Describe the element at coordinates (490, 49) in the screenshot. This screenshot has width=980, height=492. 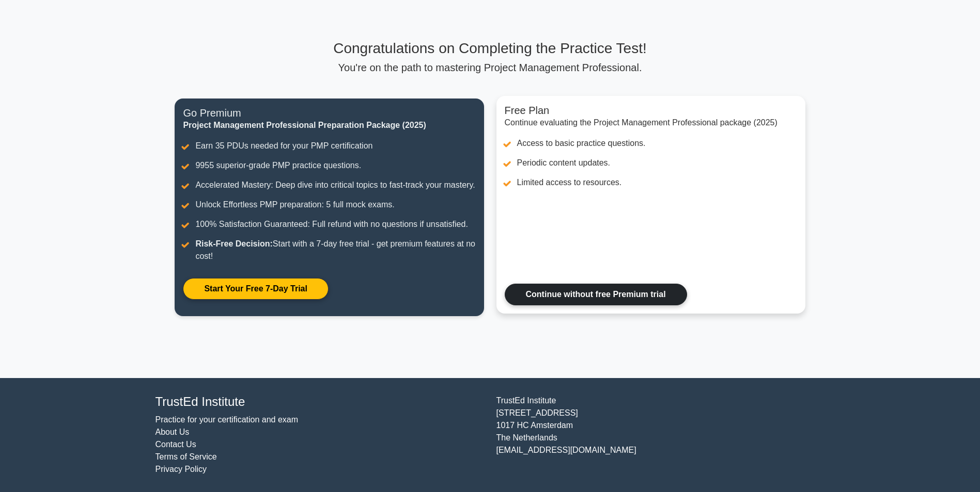
I see `h3: Congratulations on Completing the Practice Test!` at that location.